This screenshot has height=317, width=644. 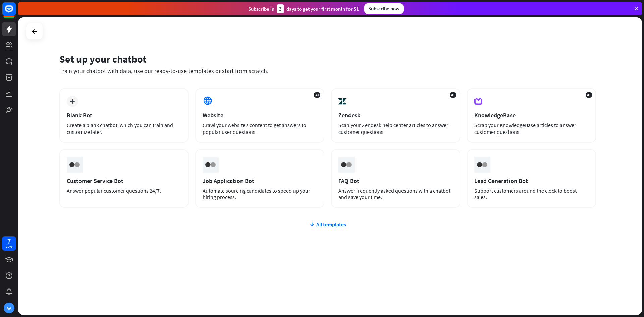 I want to click on div: 3, so click(x=281, y=9).